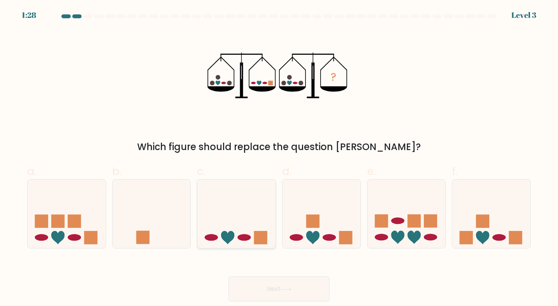 The image size is (558, 306). I want to click on span: a., so click(32, 171).